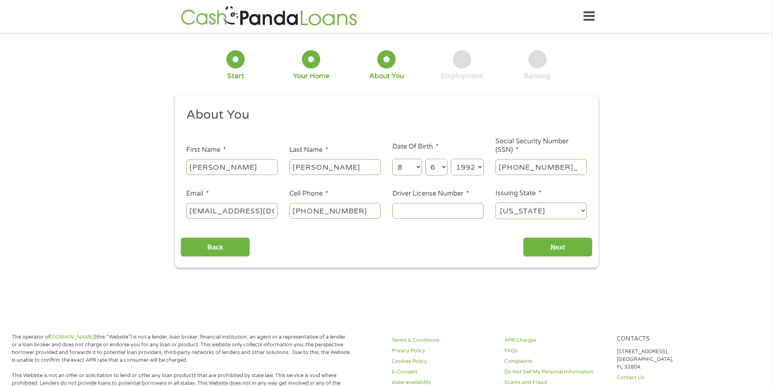  What do you see at coordinates (335, 167) in the screenshot?
I see `input: Smith` at bounding box center [335, 167].